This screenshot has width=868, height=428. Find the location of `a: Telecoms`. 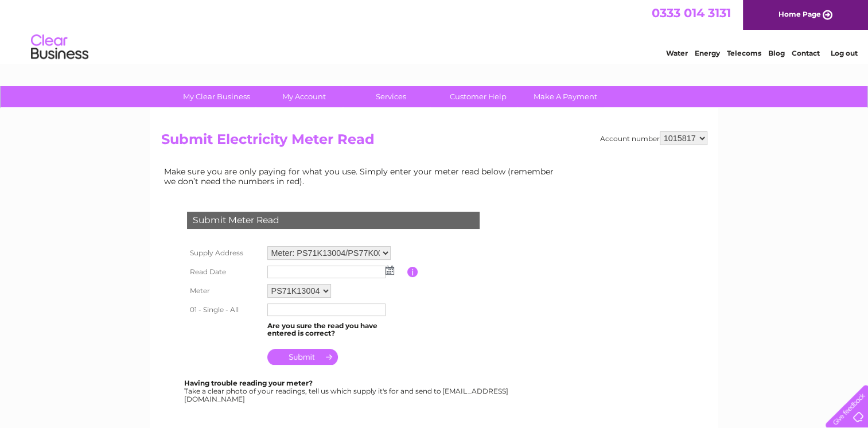

a: Telecoms is located at coordinates (744, 52).